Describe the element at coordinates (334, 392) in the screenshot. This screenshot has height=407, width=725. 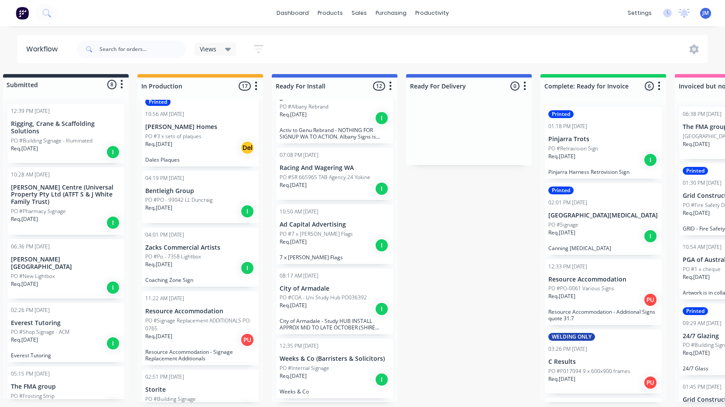
I see `p: Weeks & Co` at that location.